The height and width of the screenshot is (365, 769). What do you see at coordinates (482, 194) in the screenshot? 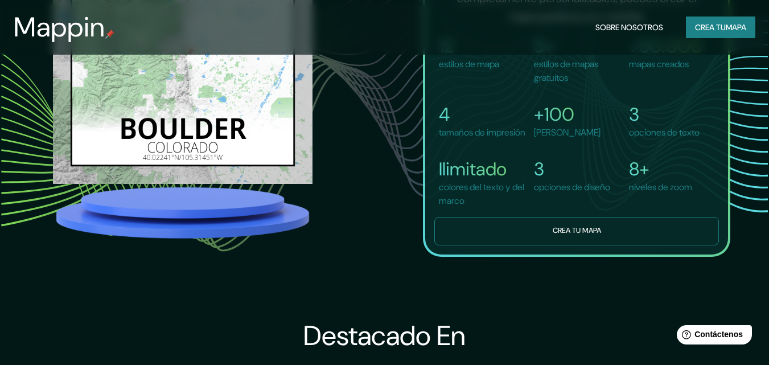
I see `font: colores del texto y del marco` at bounding box center [482, 194].